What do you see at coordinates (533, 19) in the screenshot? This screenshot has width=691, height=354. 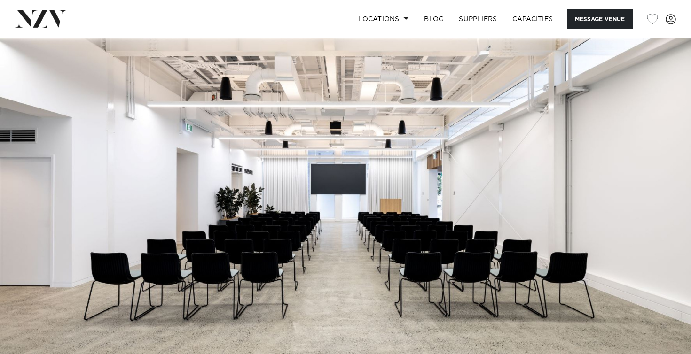 I see `a: Capacities` at bounding box center [533, 19].